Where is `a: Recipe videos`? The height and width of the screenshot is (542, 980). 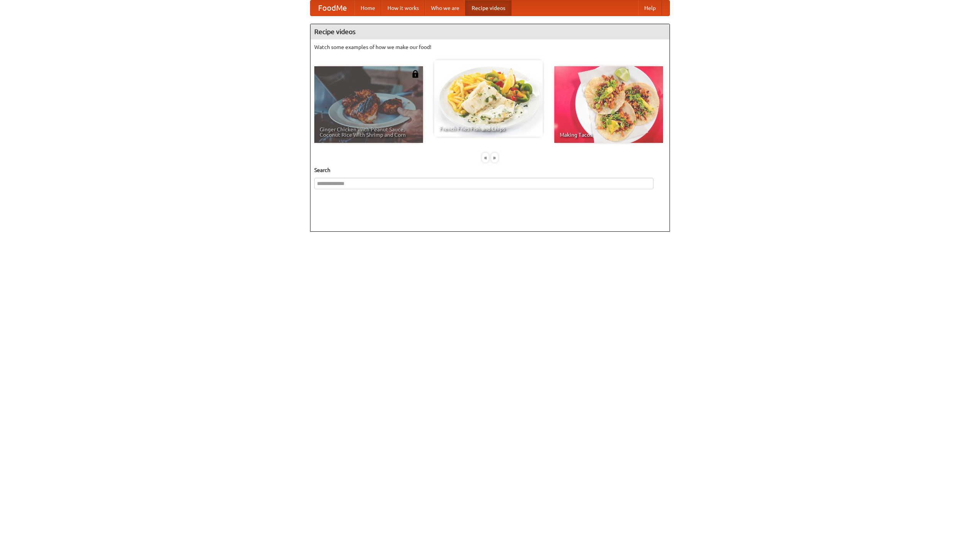
a: Recipe videos is located at coordinates (488, 8).